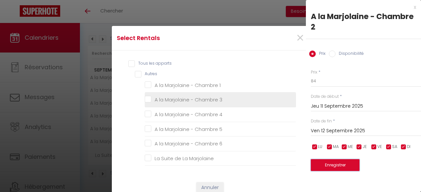 This screenshot has width=421, height=192. Describe the element at coordinates (363, 22) in the screenshot. I see `div: A la Marjolaine - Chambre 2` at that location.